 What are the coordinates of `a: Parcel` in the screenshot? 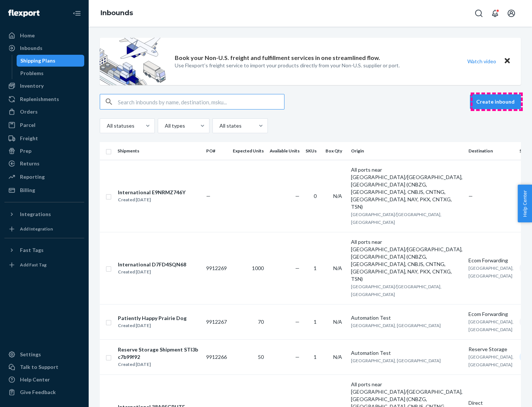 It's located at (44, 125).